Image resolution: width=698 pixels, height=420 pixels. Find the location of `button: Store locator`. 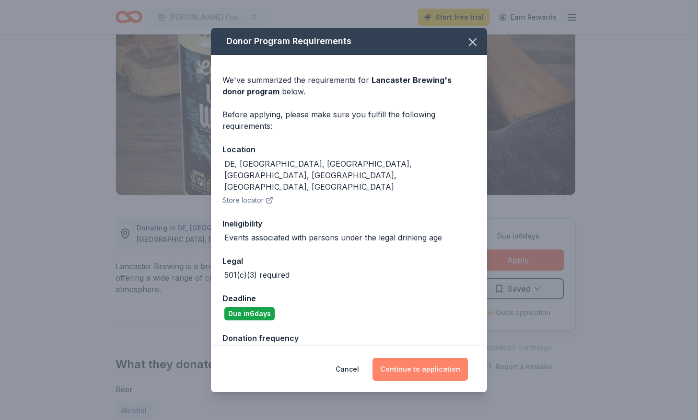

button: Store locator is located at coordinates (248, 200).